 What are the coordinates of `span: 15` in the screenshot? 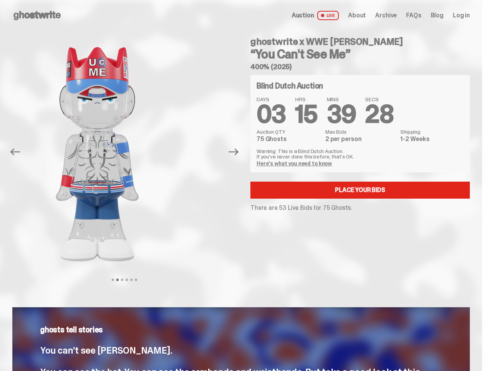 It's located at (306, 114).